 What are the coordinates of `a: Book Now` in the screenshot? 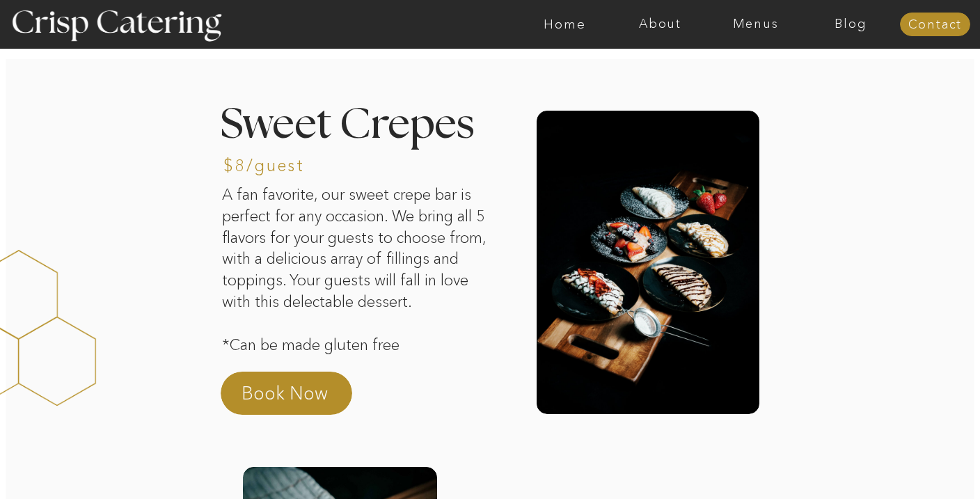 It's located at (303, 397).